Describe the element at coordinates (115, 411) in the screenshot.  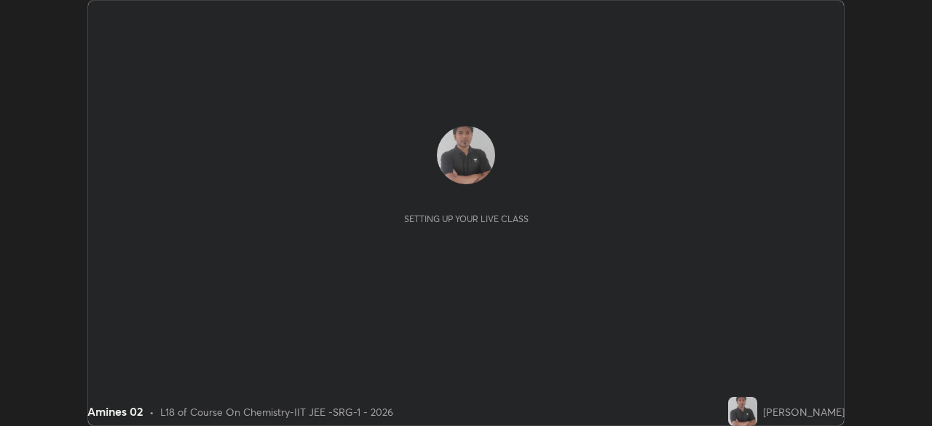
I see `div: Amines 02` at that location.